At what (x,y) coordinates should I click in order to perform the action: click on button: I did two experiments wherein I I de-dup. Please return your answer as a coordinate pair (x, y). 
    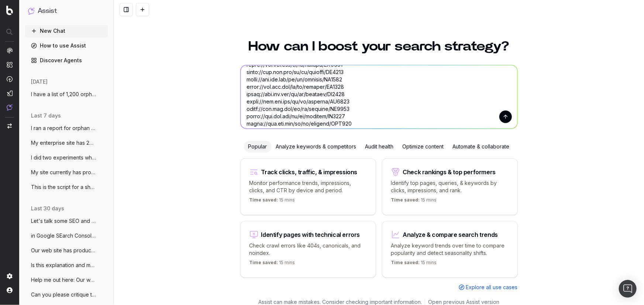
    Looking at the image, I should click on (66, 158).